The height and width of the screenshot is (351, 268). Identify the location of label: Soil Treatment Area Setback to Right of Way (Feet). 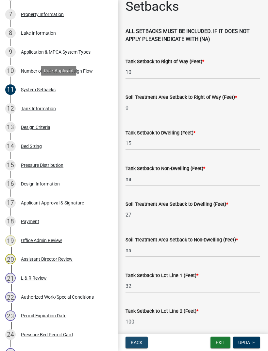
(181, 97).